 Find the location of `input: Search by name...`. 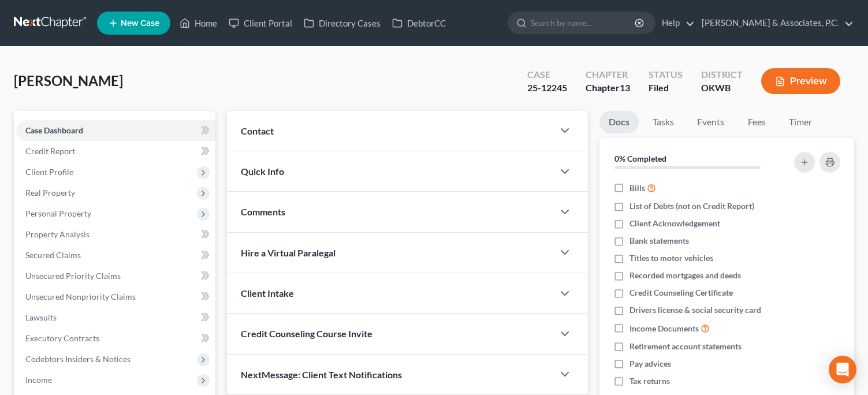

input: Search by name... is located at coordinates (584, 23).